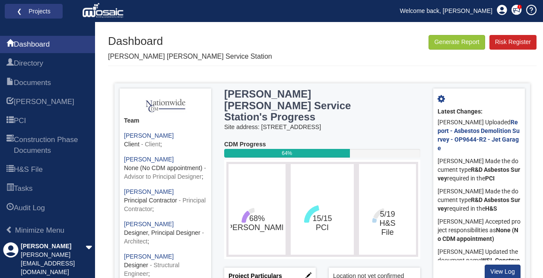  Describe the element at coordinates (136, 265) in the screenshot. I see `span: Designer` at that location.